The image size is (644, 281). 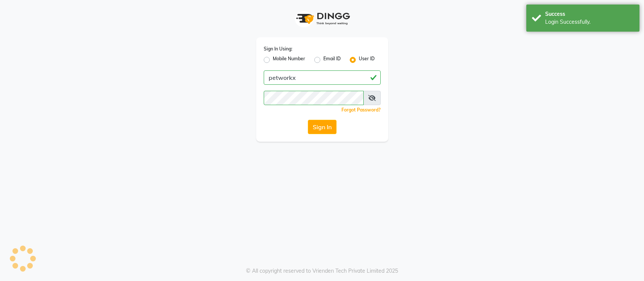 I want to click on div: Login Successfully., so click(x=589, y=22).